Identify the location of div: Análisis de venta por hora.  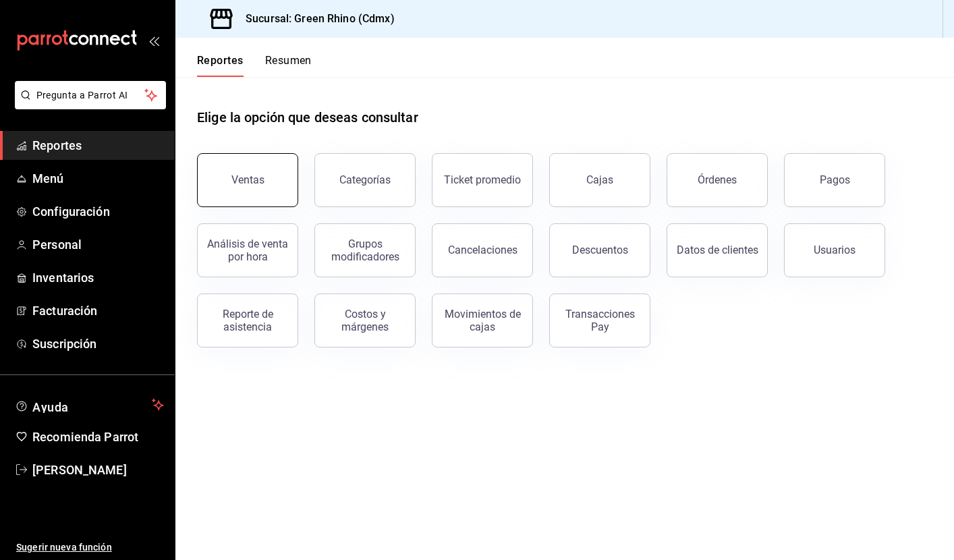
(248, 250).